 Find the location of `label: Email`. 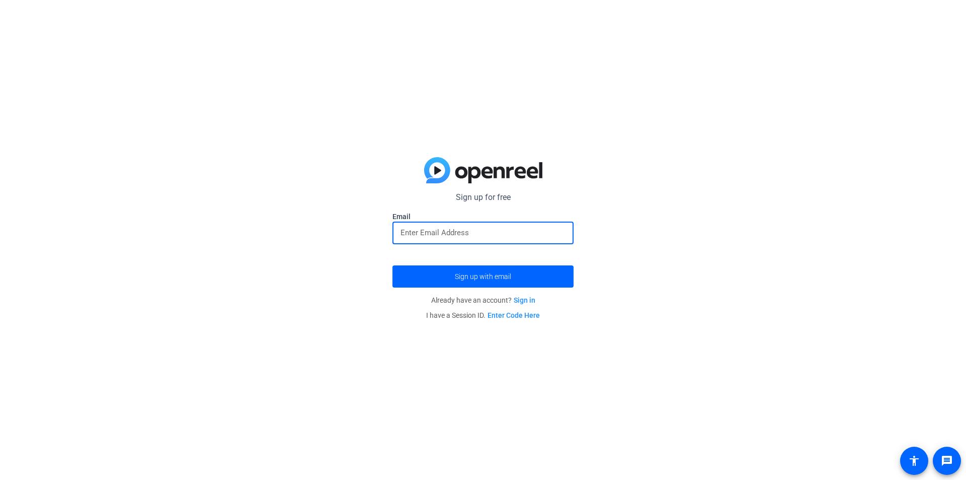

label: Email is located at coordinates (483, 216).